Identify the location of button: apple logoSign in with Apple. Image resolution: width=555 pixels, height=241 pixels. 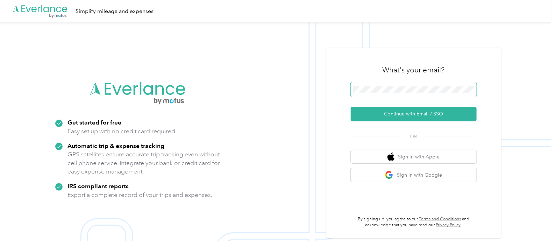
(414, 157).